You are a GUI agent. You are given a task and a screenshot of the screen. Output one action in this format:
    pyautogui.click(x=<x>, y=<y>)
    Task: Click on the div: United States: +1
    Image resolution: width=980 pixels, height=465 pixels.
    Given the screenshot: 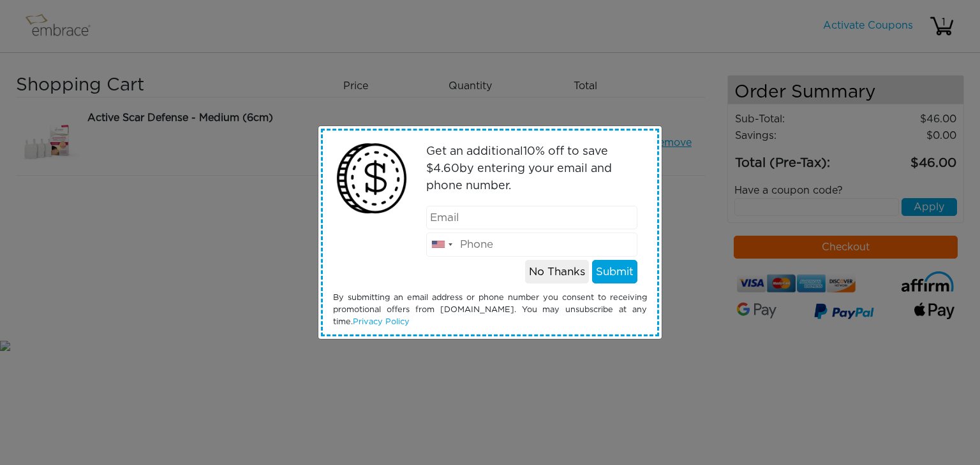 What is the action you would take?
    pyautogui.click(x=442, y=245)
    